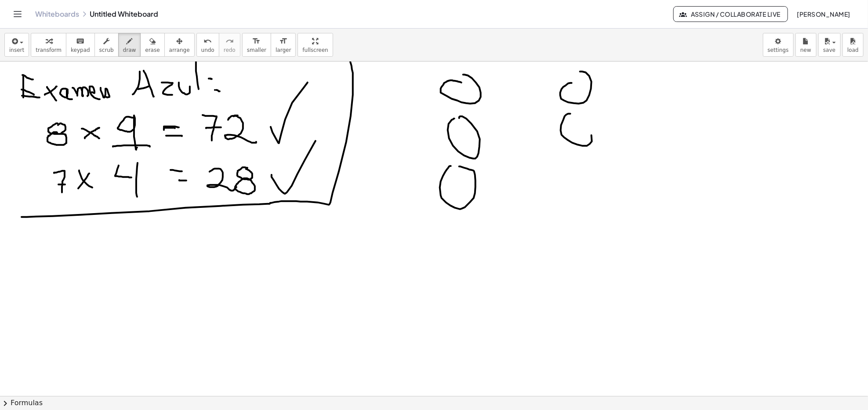 This screenshot has width=868, height=410. What do you see at coordinates (17, 50) in the screenshot?
I see `span: insert` at bounding box center [17, 50].